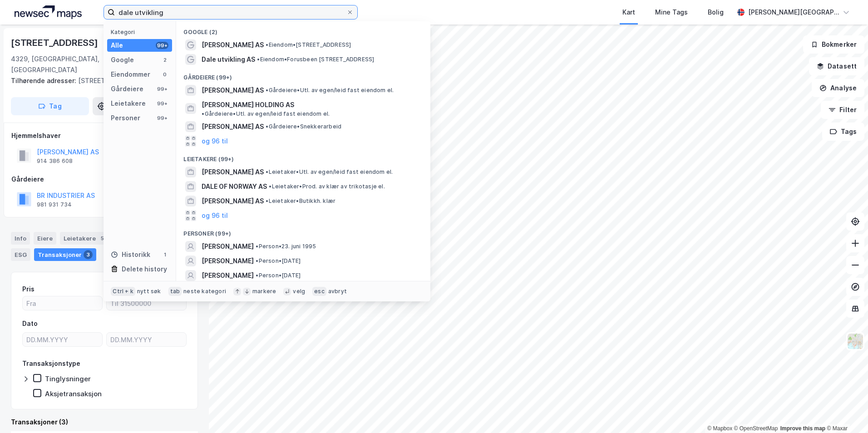  Describe the element at coordinates (228, 59) in the screenshot. I see `span: Dale utvikling AS` at that location.